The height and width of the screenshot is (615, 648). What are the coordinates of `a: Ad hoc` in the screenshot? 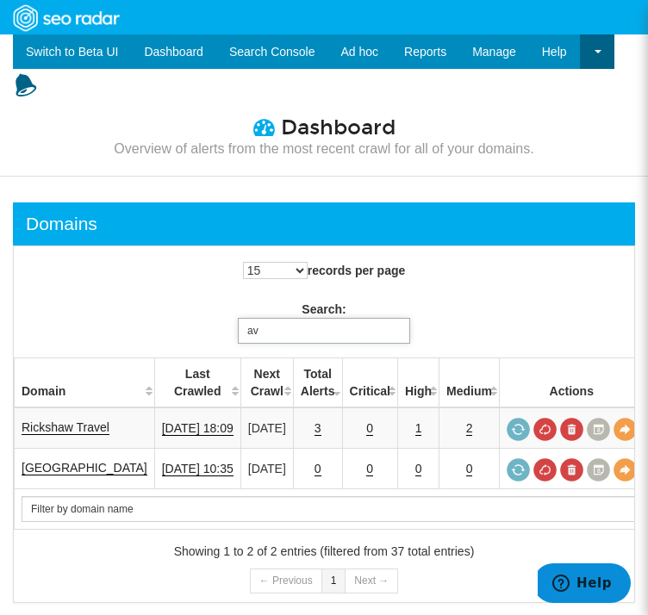 It's located at (360, 52).